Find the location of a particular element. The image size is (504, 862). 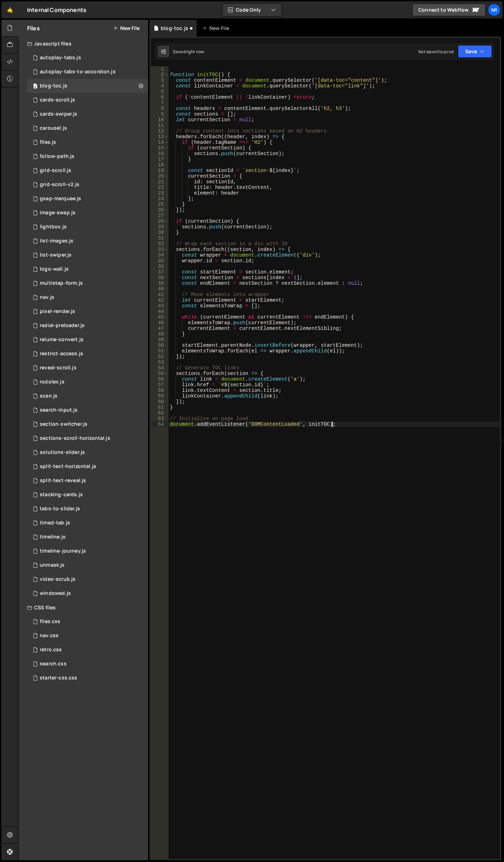

div: 15229/46034.js is located at coordinates (87, 340).